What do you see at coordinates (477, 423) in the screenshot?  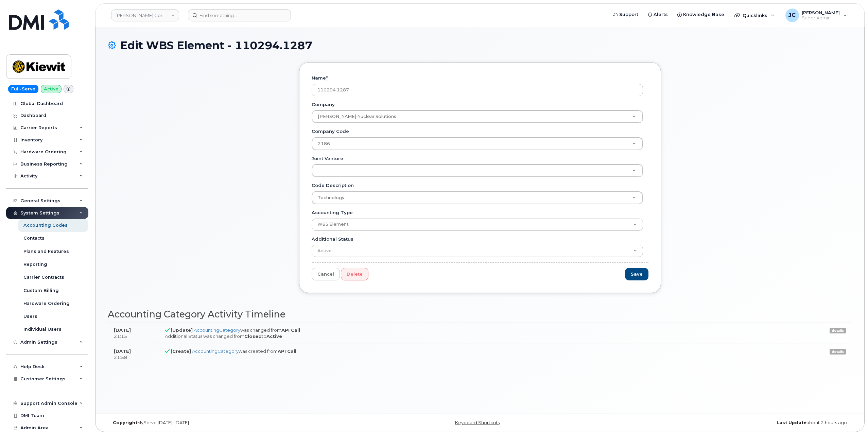 I see `a: Keyboard Shortcuts` at bounding box center [477, 423].